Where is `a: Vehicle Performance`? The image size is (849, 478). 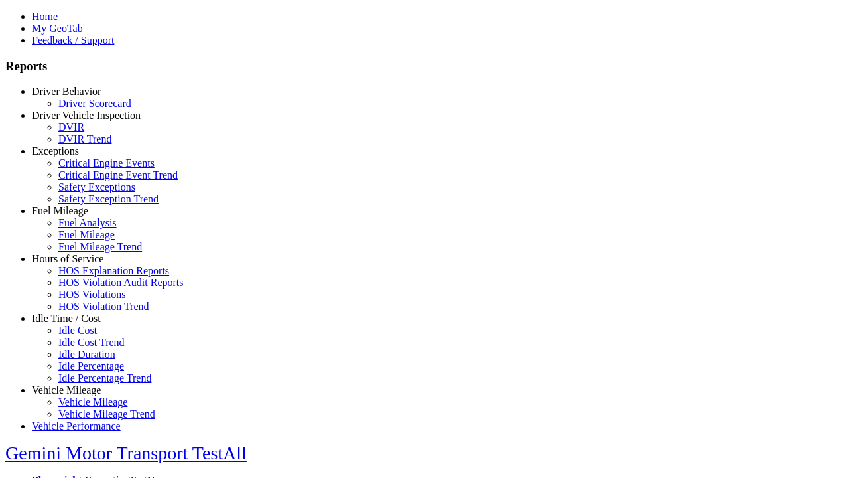
a: Vehicle Performance is located at coordinates (76, 425).